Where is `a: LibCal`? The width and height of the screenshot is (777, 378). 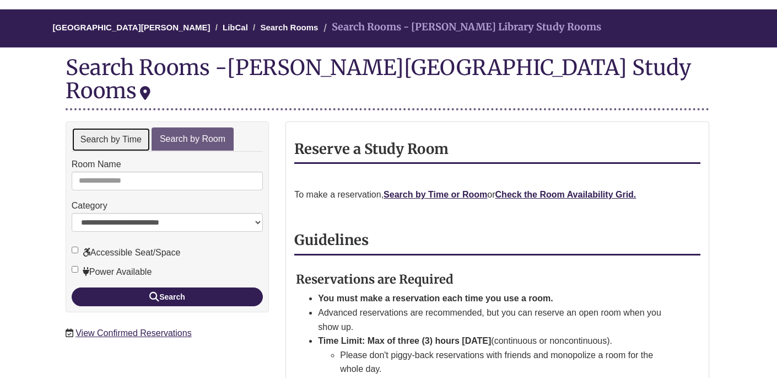
a: LibCal is located at coordinates (235, 27).